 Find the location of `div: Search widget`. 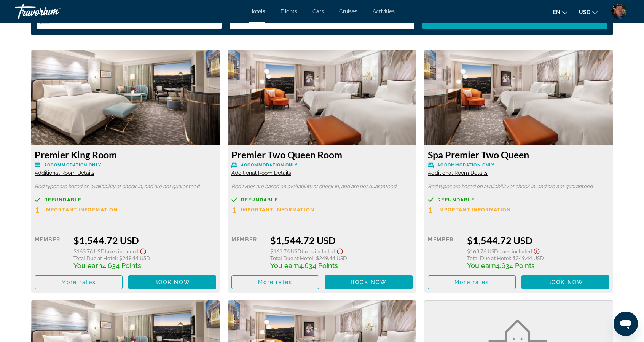

div: Search widget is located at coordinates (322, 20).